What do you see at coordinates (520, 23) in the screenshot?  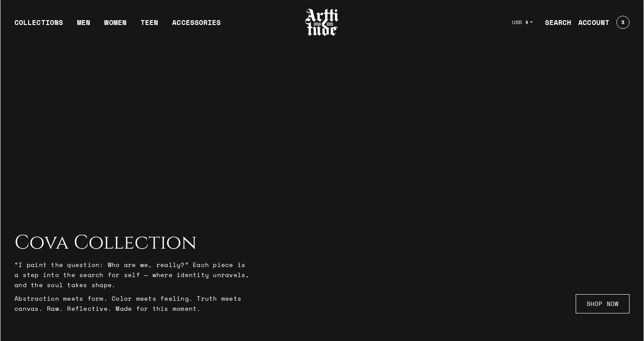 I see `span: USD $` at bounding box center [520, 23].